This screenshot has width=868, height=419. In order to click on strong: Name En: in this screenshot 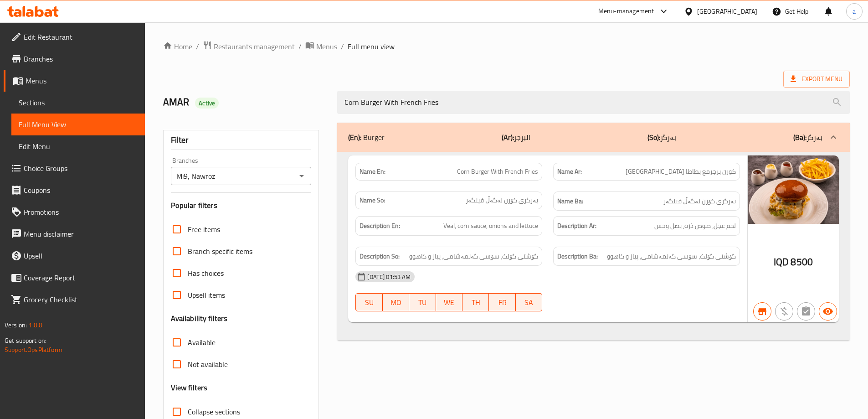, I will do `click(372, 171)`.